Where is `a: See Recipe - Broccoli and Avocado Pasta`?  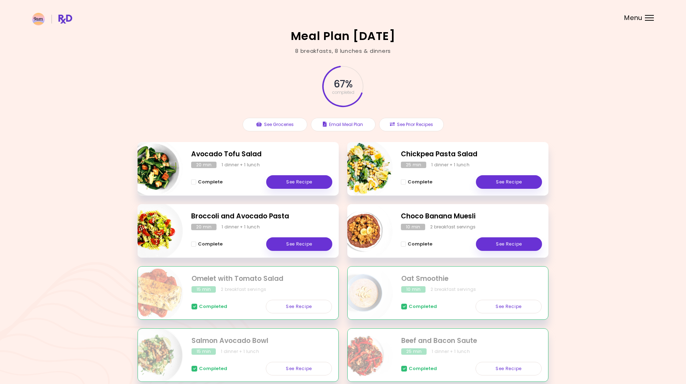
a: See Recipe - Broccoli and Avocado Pasta is located at coordinates (299, 244).